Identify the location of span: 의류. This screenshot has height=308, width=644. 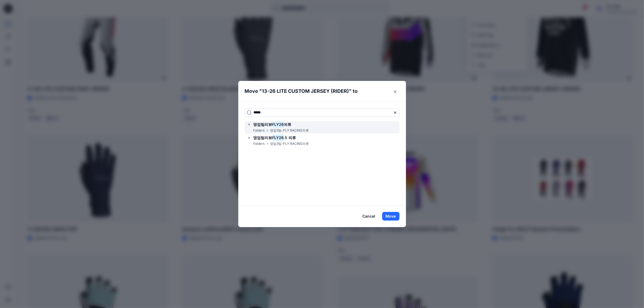
(288, 124).